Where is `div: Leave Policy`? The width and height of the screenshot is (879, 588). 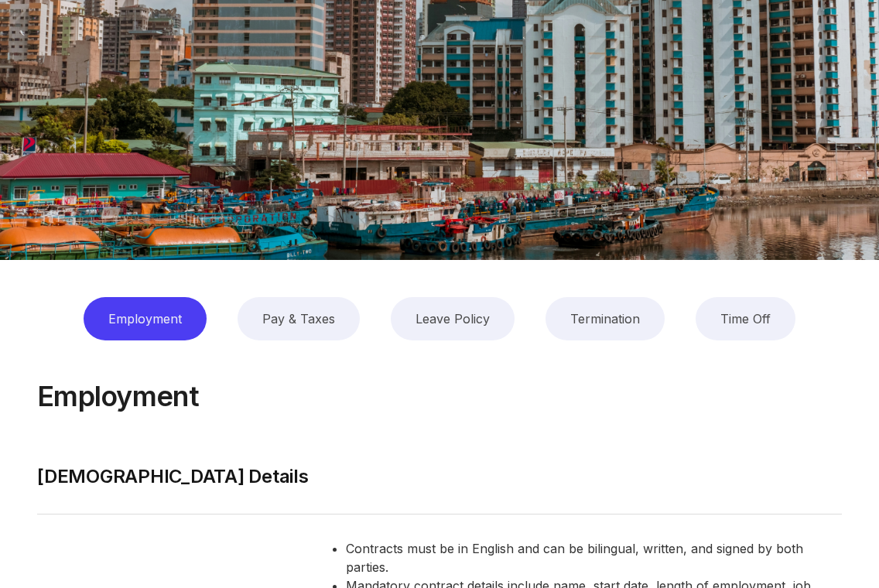 div: Leave Policy is located at coordinates (453, 319).